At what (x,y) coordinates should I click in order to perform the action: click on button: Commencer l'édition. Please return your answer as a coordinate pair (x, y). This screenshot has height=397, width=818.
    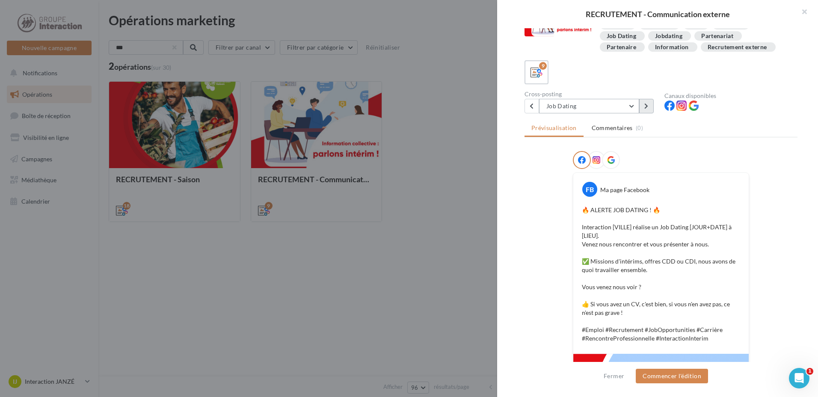
    Looking at the image, I should click on (672, 376).